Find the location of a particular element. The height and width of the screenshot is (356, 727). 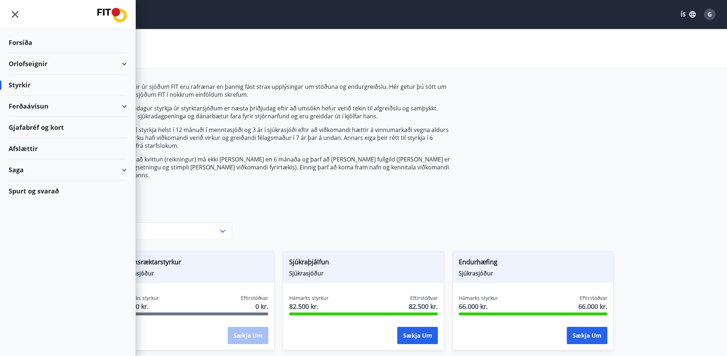

button: menu is located at coordinates (15, 14).